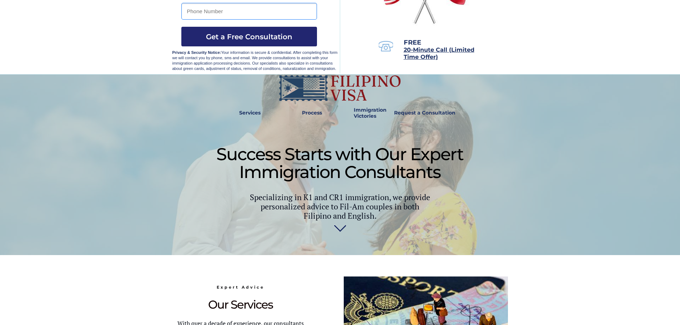 Image resolution: width=680 pixels, height=325 pixels. What do you see at coordinates (362, 113) in the screenshot?
I see `a: Immigration Victories` at bounding box center [362, 113].